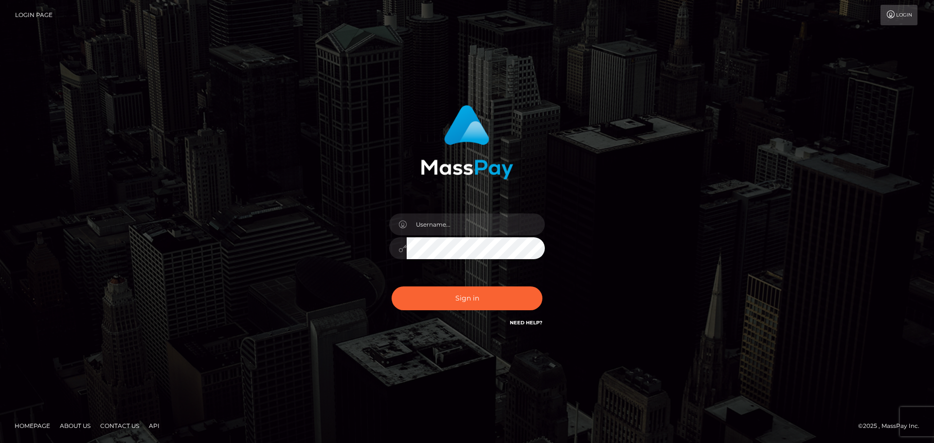 This screenshot has width=934, height=443. I want to click on a: Login Page, so click(34, 15).